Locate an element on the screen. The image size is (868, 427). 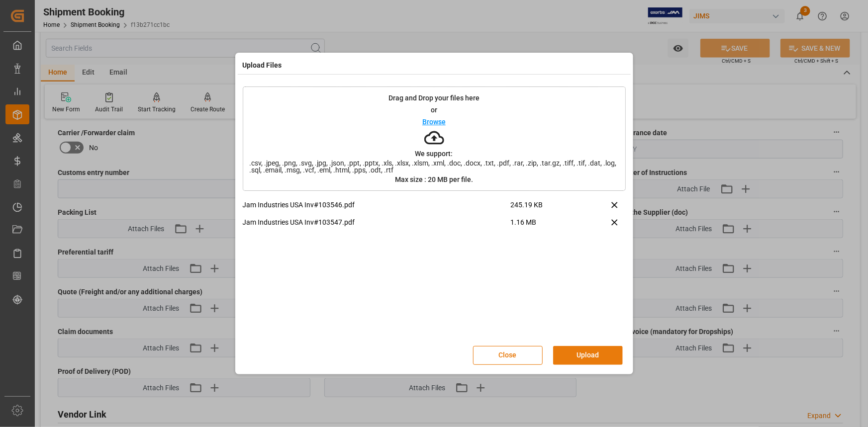
span: 245.19 KB is located at coordinates (545, 208).